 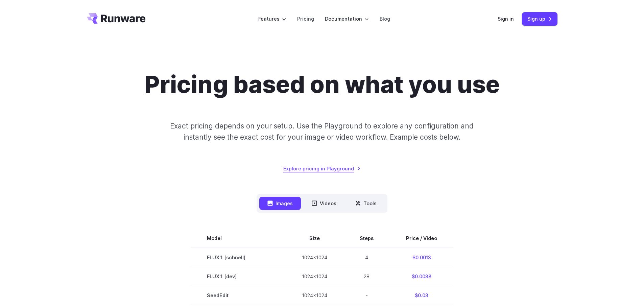 What do you see at coordinates (540, 18) in the screenshot?
I see `a: Sign up` at bounding box center [540, 18].